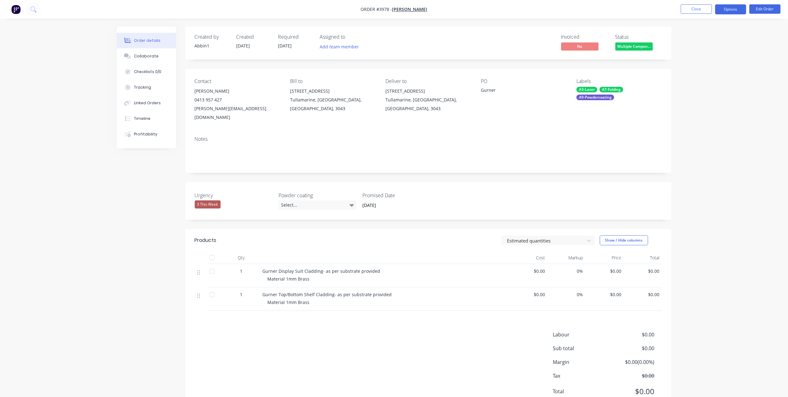 The width and height of the screenshot is (788, 397). I want to click on div: Created by, so click(212, 37).